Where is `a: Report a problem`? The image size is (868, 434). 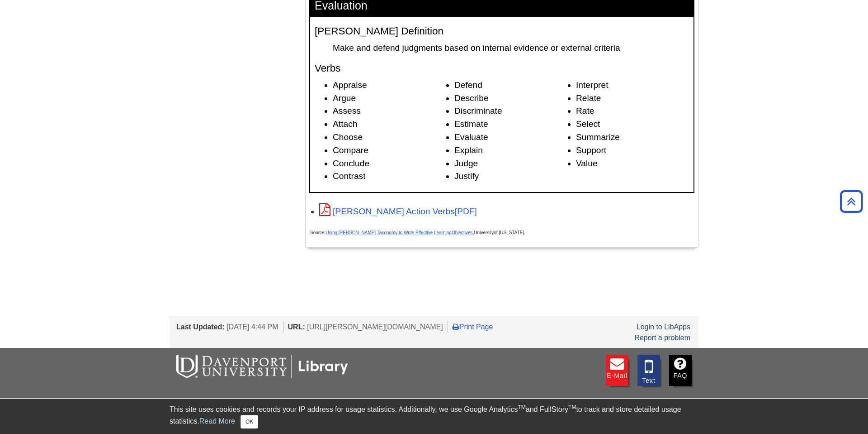
a: Report a problem is located at coordinates (662, 337).